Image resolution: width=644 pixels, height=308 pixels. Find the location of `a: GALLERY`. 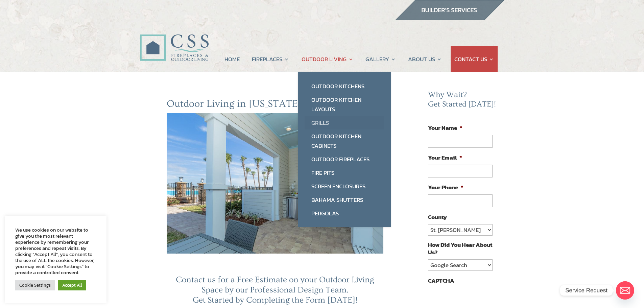

a: GALLERY is located at coordinates (381, 59).